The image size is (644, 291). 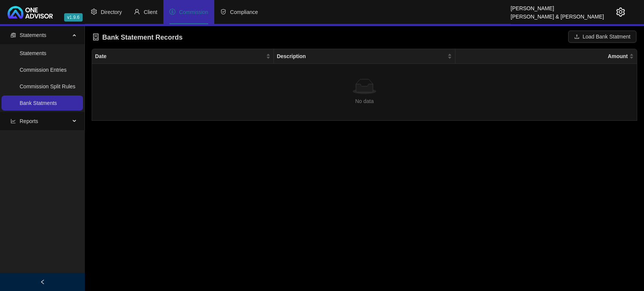 What do you see at coordinates (606, 37) in the screenshot?
I see `span: Load Bank Statment` at bounding box center [606, 37].